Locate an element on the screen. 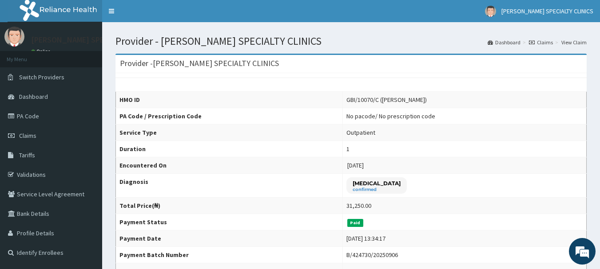 Image resolution: width=600 pixels, height=269 pixels. small: confirmed is located at coordinates (376, 190).